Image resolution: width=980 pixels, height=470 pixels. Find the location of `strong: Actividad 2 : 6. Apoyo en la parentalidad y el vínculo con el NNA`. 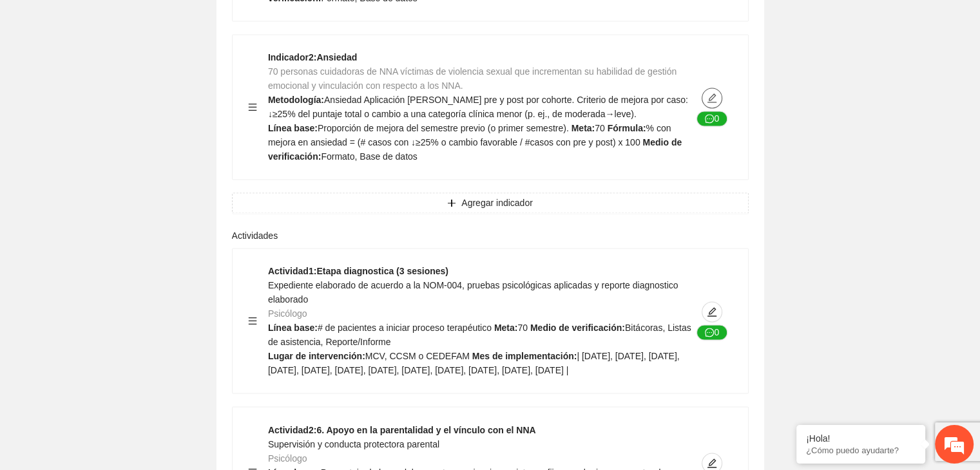

strong: Actividad 2 : 6. Apoyo en la parentalidad y el vínculo con el NNA is located at coordinates (402, 429).